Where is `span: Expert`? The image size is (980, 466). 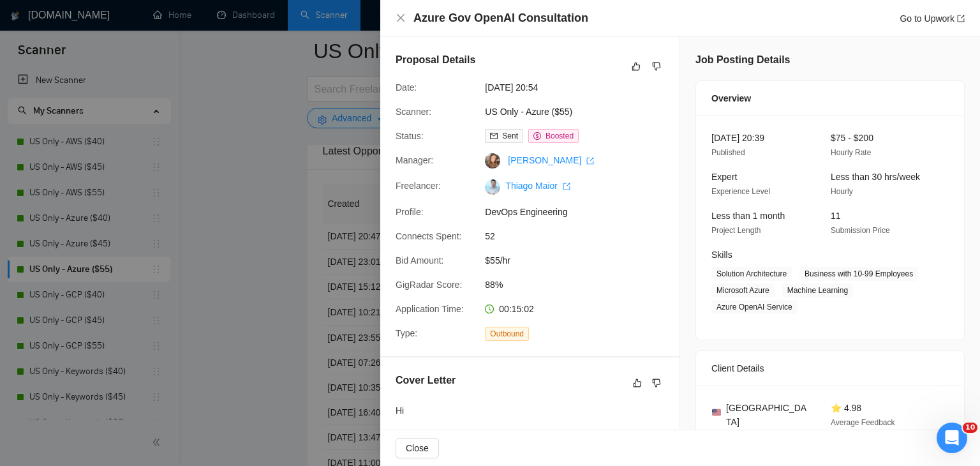 span: Expert is located at coordinates (724, 177).